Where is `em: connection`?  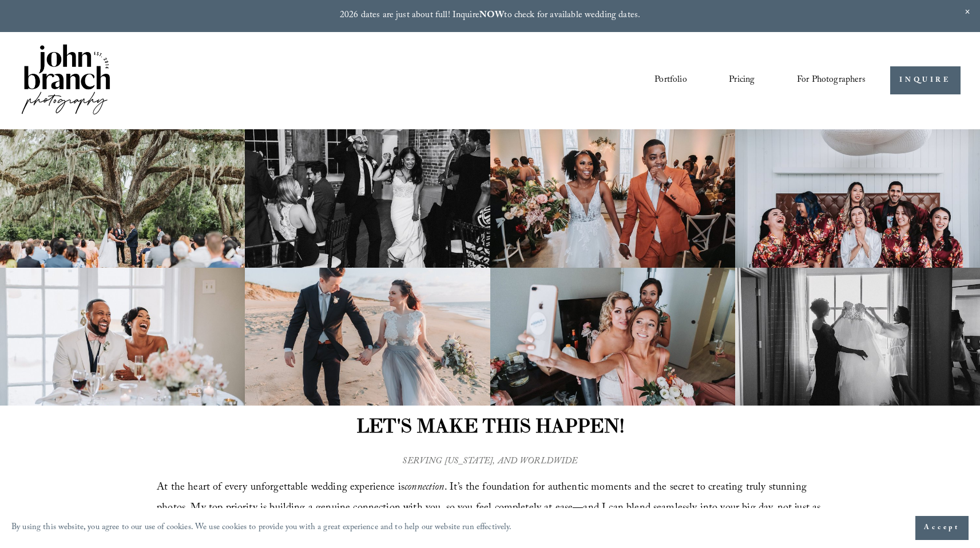 em: connection is located at coordinates (424, 488).